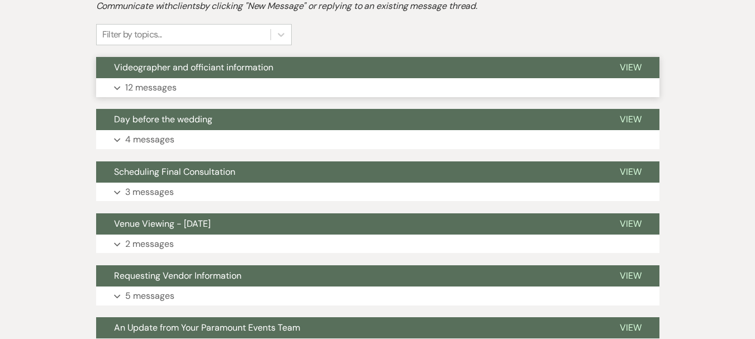  Describe the element at coordinates (378, 192) in the screenshot. I see `button: 3 messages` at that location.